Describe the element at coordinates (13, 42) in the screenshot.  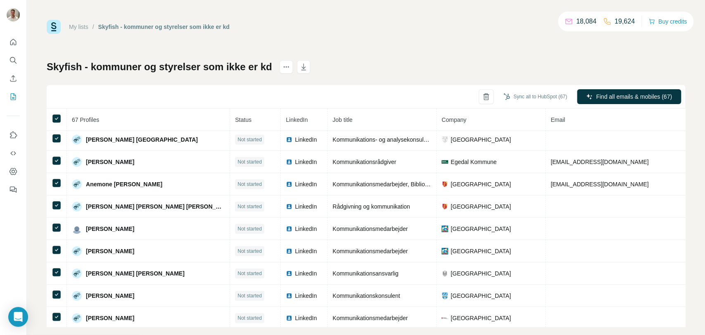
I see `button: Quick start` at that location.